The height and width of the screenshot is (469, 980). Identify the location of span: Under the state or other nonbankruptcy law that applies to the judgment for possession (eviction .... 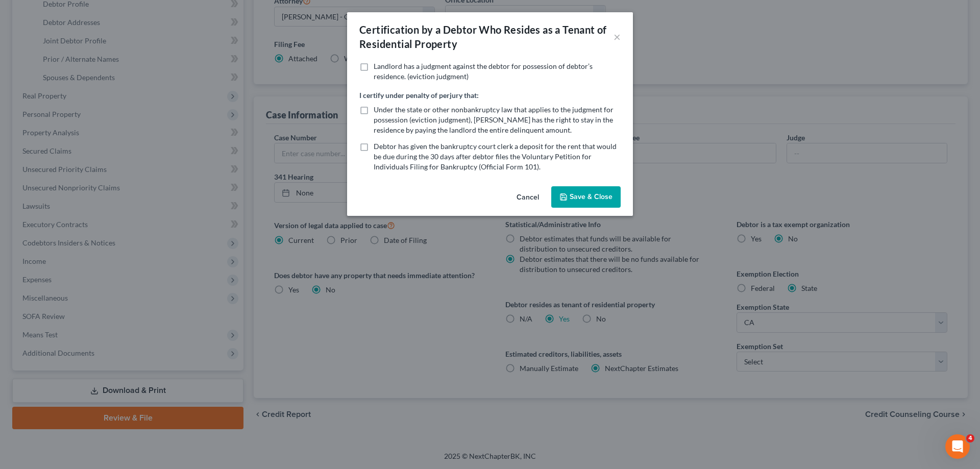
(493, 120).